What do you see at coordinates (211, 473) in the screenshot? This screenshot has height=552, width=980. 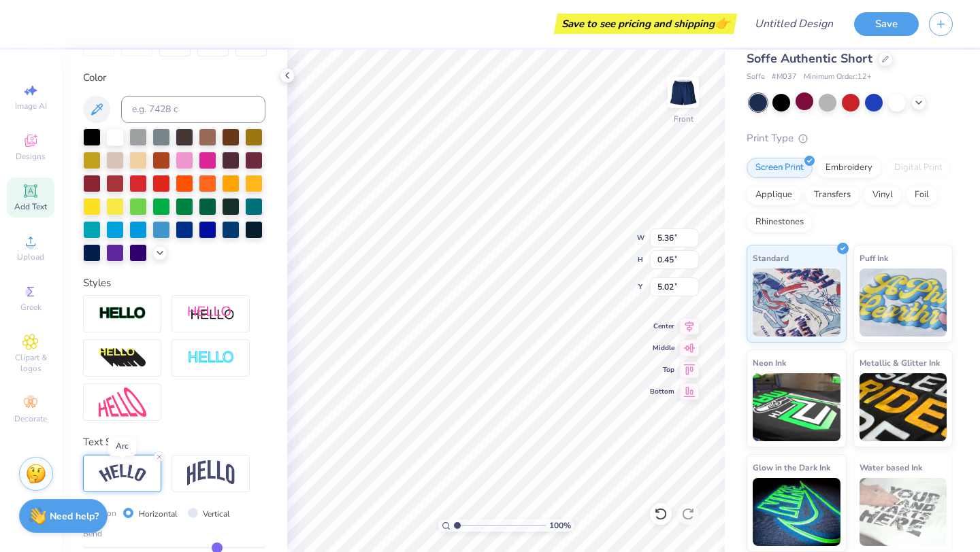 I see `img: Arch` at bounding box center [211, 473].